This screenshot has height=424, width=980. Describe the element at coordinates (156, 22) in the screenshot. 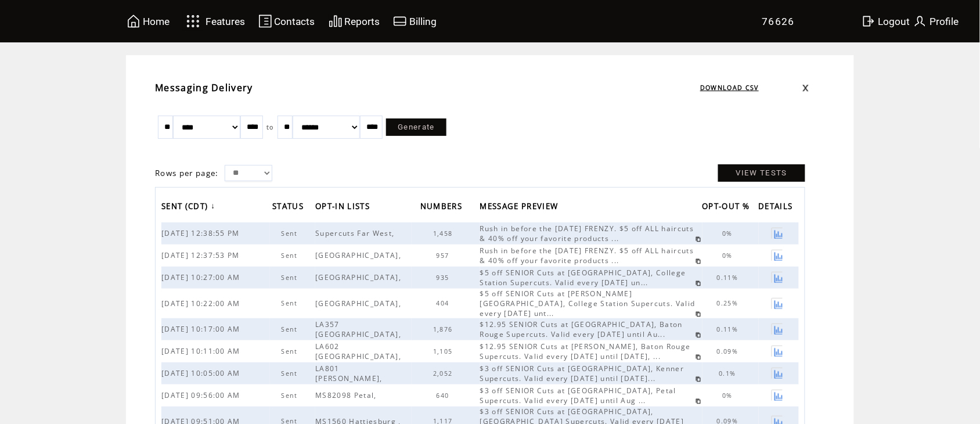

I see `span: Home` at that location.